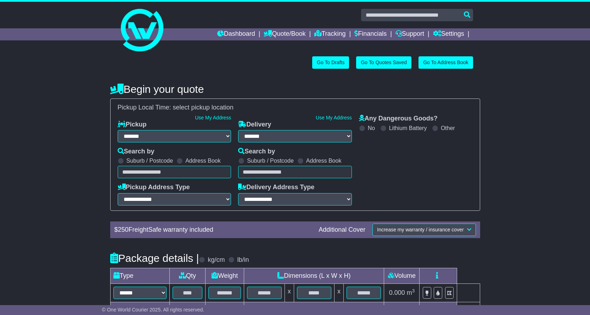 This screenshot has height=315, width=590. I want to click on a: Go To Address Book, so click(445, 62).